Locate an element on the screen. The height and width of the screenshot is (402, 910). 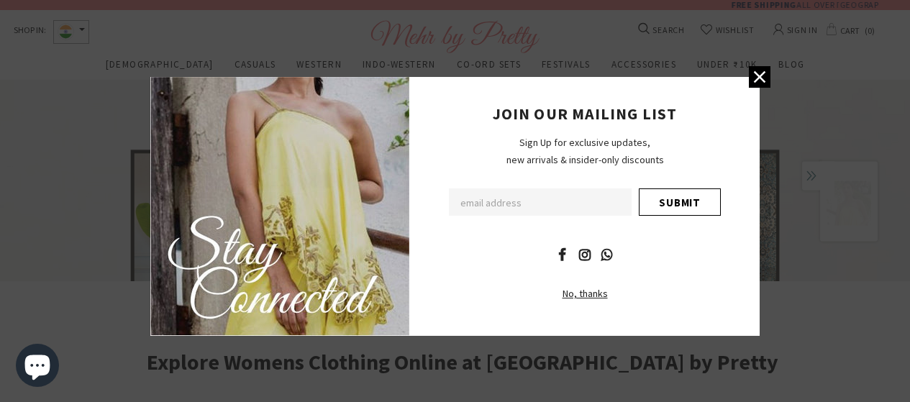
span: JOIN OUR MAILING LIST is located at coordinates (585, 114).